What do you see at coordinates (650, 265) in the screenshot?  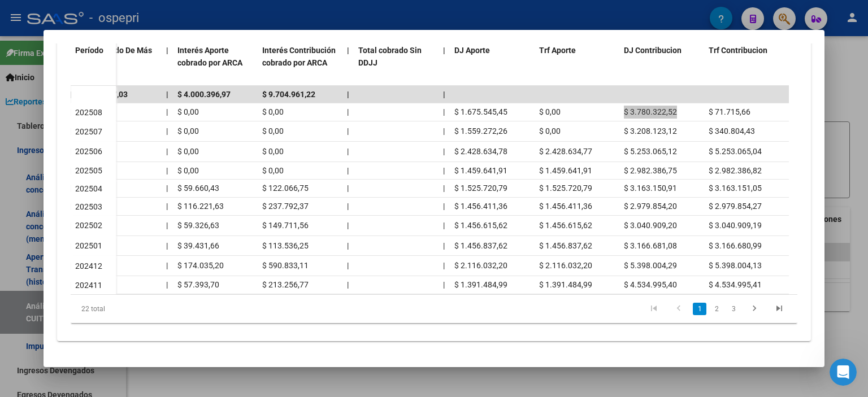 I see `span: $ 5.398.004,29` at bounding box center [650, 265].